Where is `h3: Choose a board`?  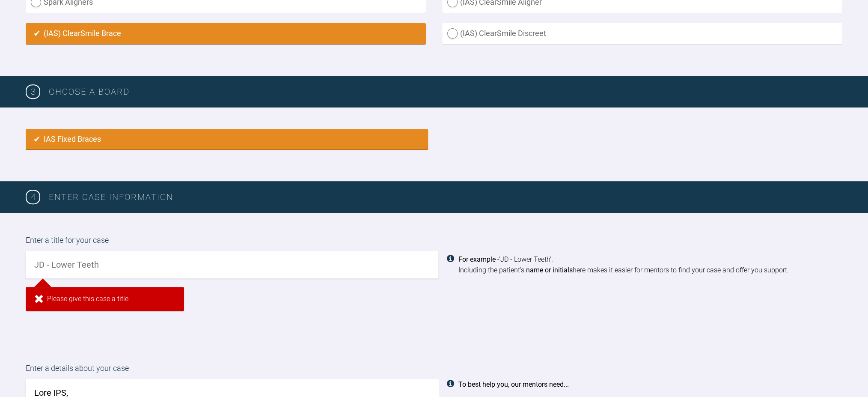
h3: Choose a board is located at coordinates (445, 92).